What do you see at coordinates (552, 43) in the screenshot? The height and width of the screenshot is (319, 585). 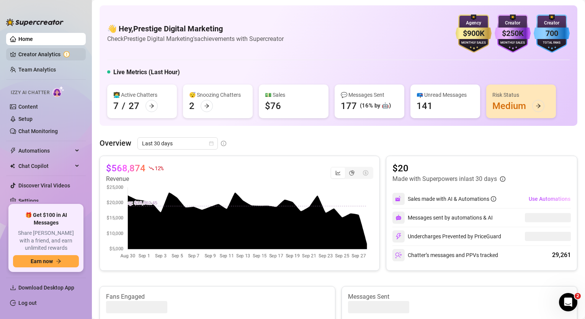 I see `div: Total Fans` at bounding box center [552, 43].